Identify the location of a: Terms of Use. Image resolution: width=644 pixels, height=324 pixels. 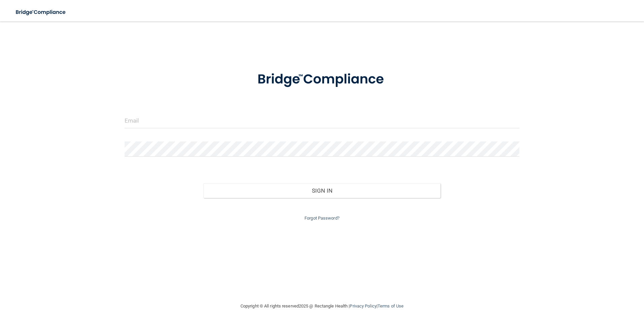
(390, 306).